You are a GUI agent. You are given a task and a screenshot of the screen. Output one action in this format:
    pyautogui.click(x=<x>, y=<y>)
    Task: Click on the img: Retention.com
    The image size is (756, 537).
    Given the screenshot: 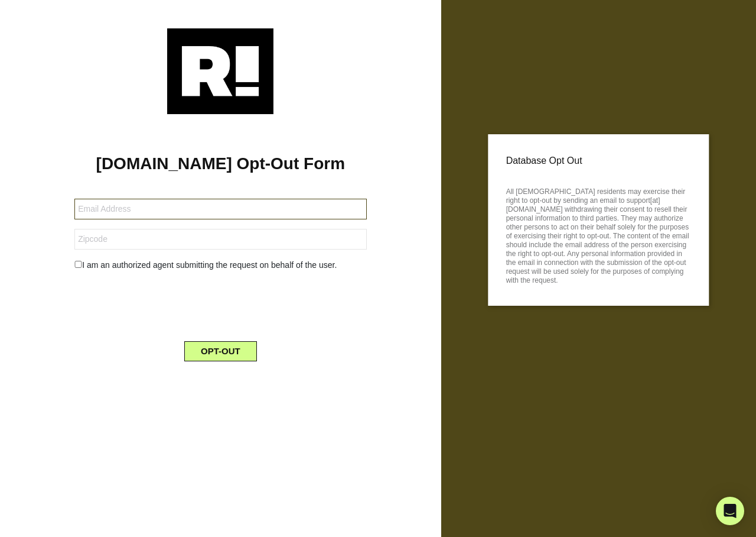 What is the action you would take?
    pyautogui.click(x=220, y=71)
    